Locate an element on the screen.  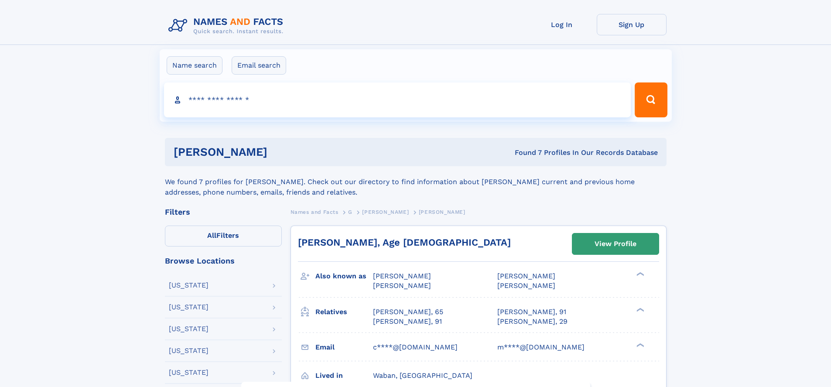
div: Browse Locations is located at coordinates (223, 261).